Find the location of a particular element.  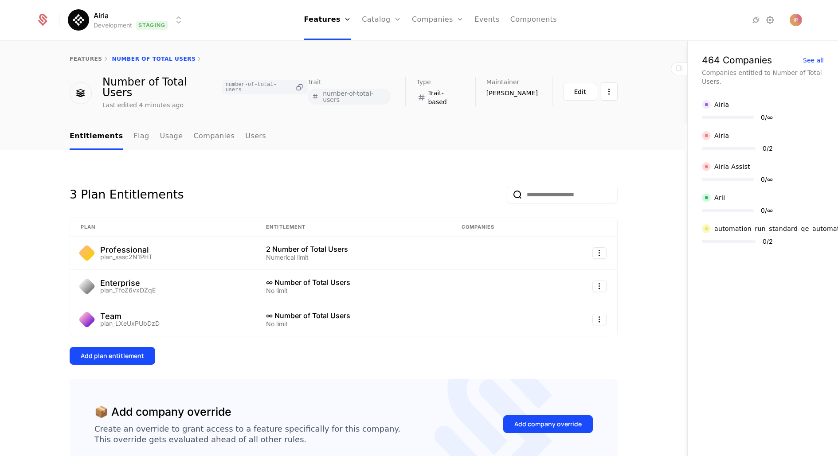

div: Numerical limit is located at coordinates (353, 258).